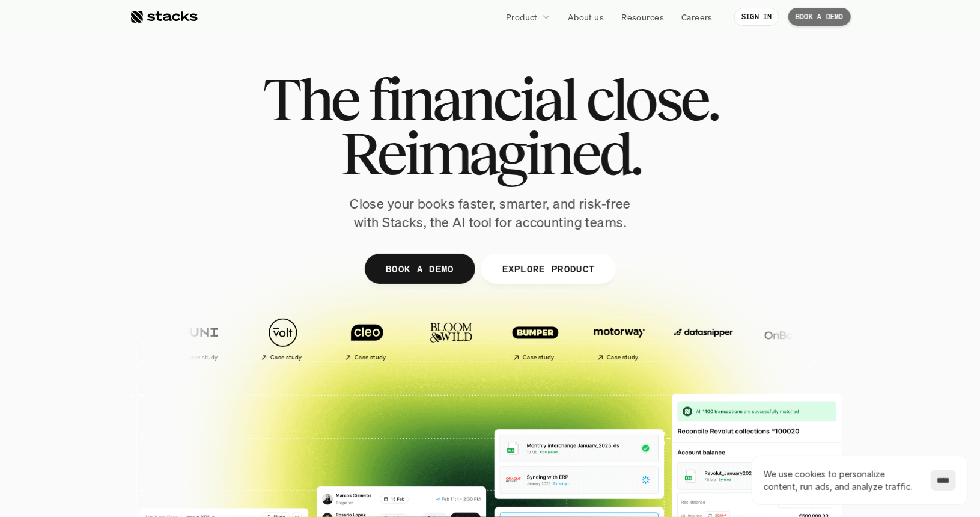  I want to click on p: Careers, so click(697, 17).